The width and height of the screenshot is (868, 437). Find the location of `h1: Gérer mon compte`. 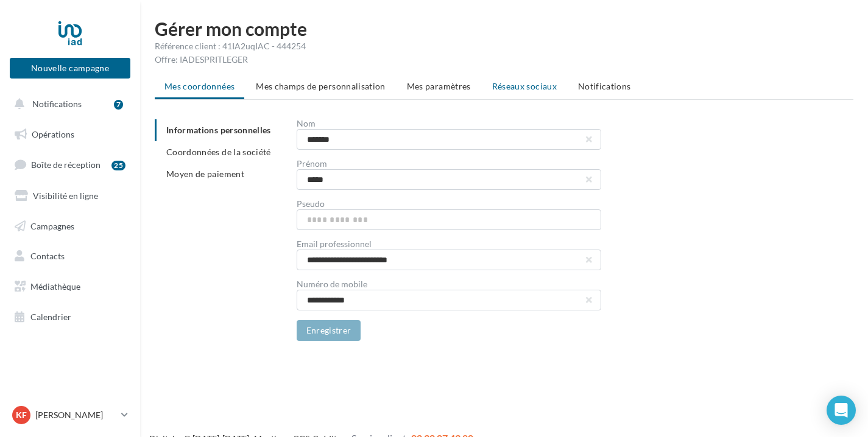

h1: Gérer mon compte is located at coordinates (504, 28).